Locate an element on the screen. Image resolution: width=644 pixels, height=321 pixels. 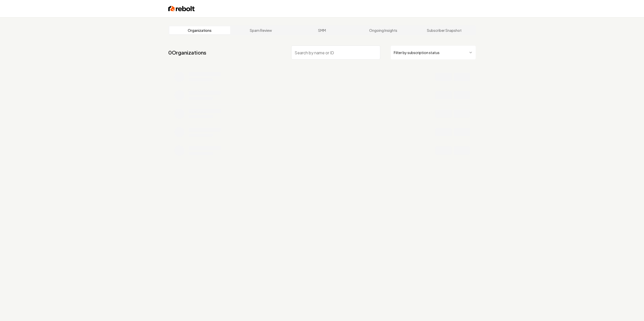
a: 0Organizations is located at coordinates (187, 52).